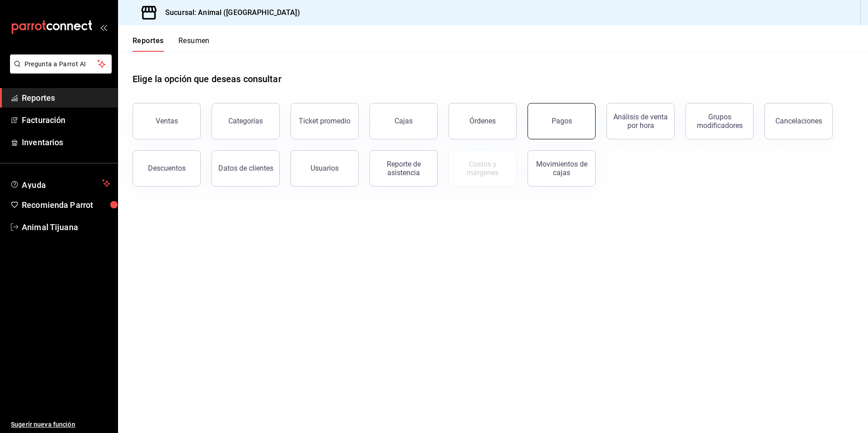 The image size is (868, 433). What do you see at coordinates (104, 28) in the screenshot?
I see `button: open_drawer_menu` at bounding box center [104, 28].